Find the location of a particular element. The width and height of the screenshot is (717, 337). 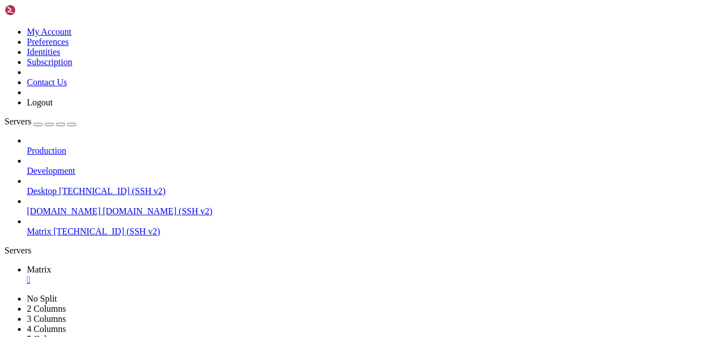

a: 2 Columns is located at coordinates (47, 308).